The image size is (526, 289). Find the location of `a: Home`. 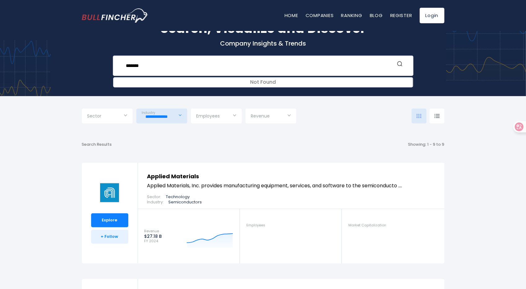

a: Home is located at coordinates (292, 15).